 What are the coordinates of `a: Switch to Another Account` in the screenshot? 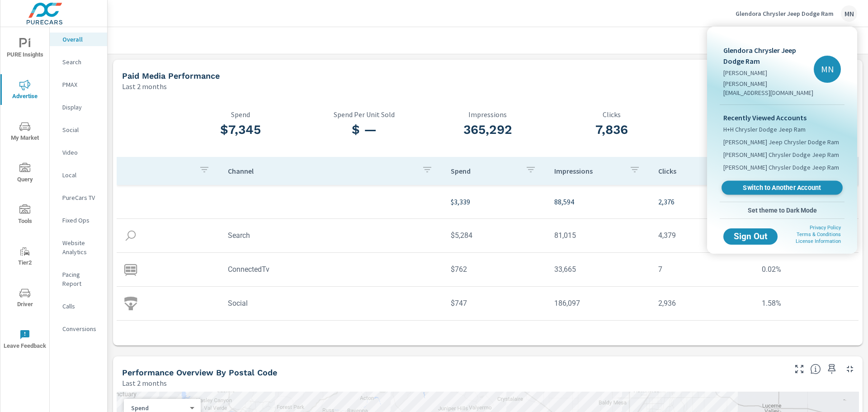 It's located at (782, 188).